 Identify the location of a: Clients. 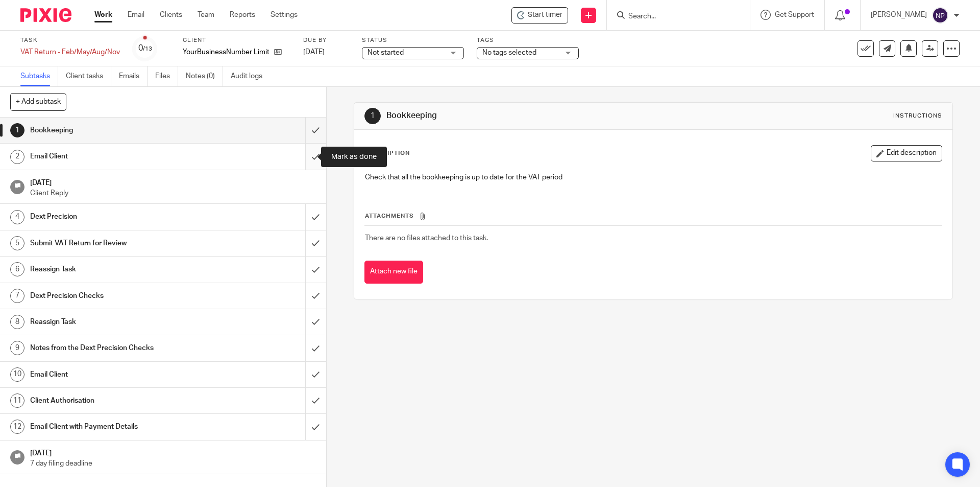
(171, 15).